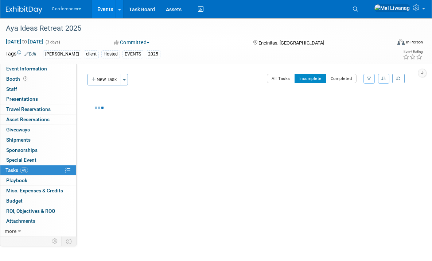  I want to click on span: (3 days), so click(53, 42).